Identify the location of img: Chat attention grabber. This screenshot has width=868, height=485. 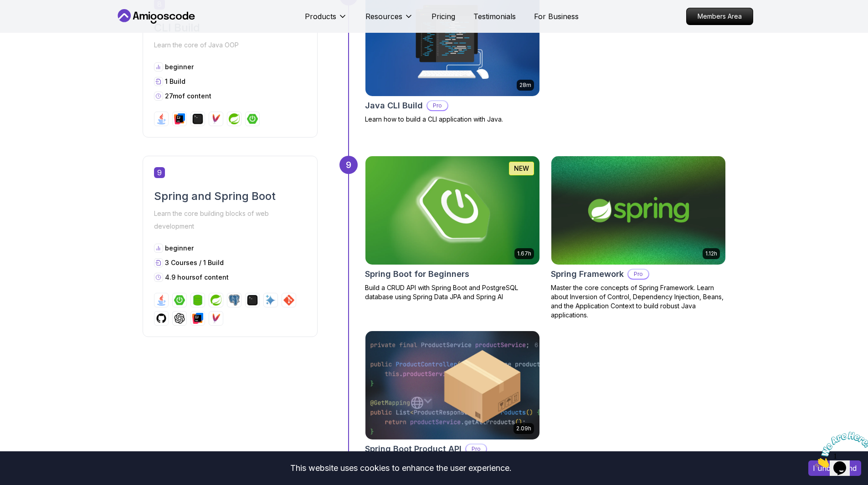
(32, 21).